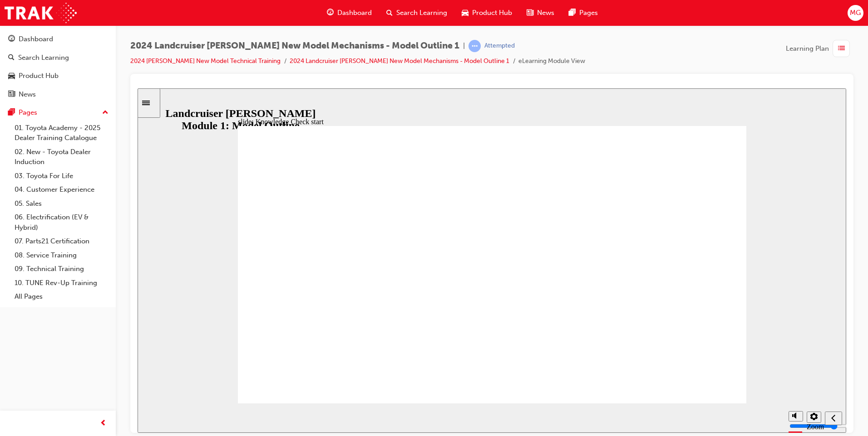  Describe the element at coordinates (676, 328) in the screenshot. I see `button: Settings` at that location.